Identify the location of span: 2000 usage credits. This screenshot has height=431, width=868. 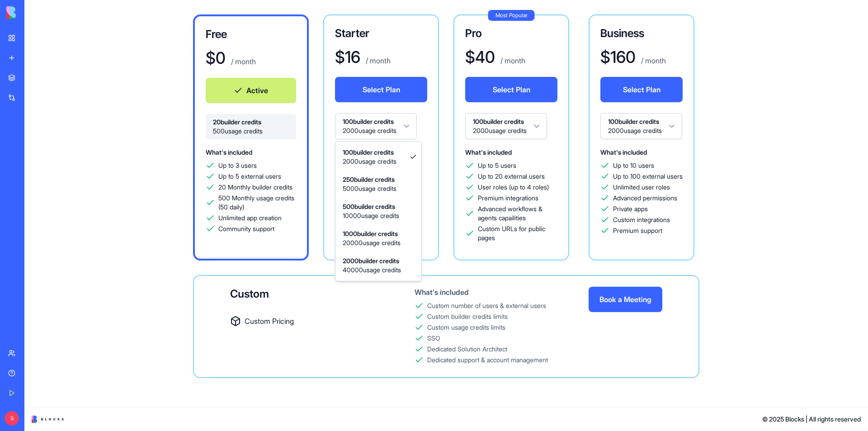
(370, 162).